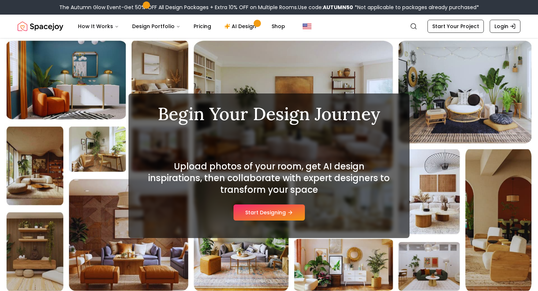 The width and height of the screenshot is (538, 291). Describe the element at coordinates (278, 26) in the screenshot. I see `a: Shop` at that location.